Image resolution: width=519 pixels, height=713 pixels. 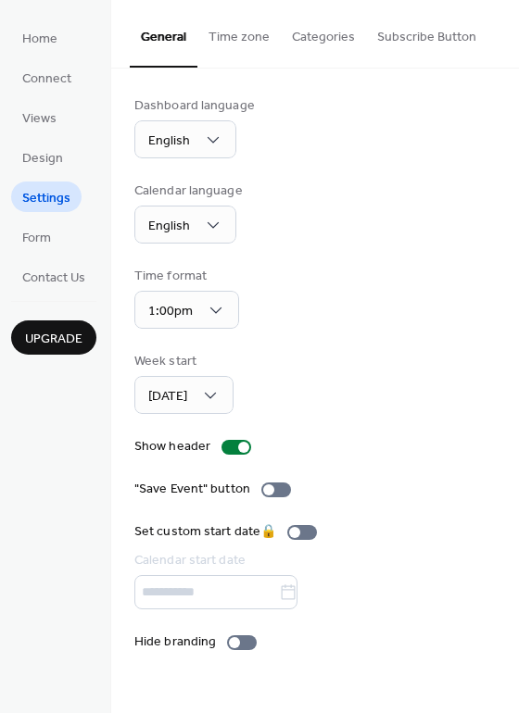 I want to click on div: Week start, so click(x=182, y=361).